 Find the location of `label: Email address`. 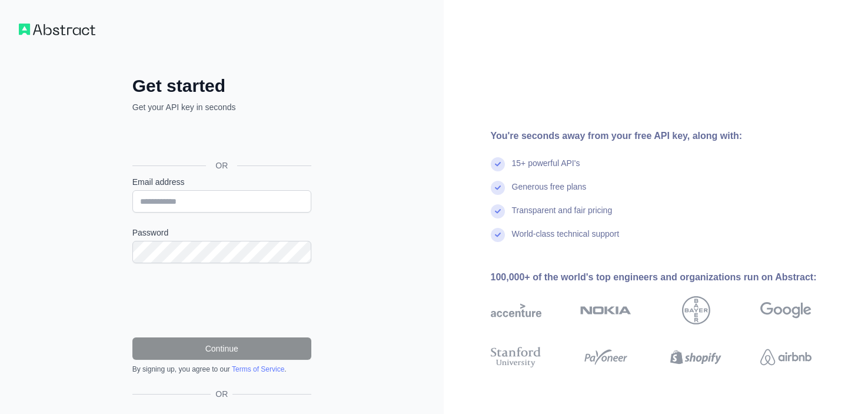

label: Email address is located at coordinates (222, 182).